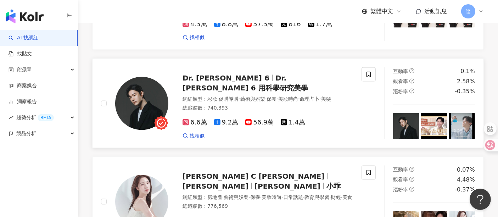 This screenshot has width=498, height=217. Describe the element at coordinates (465, 190) in the screenshot. I see `div: -0.37%` at that location.